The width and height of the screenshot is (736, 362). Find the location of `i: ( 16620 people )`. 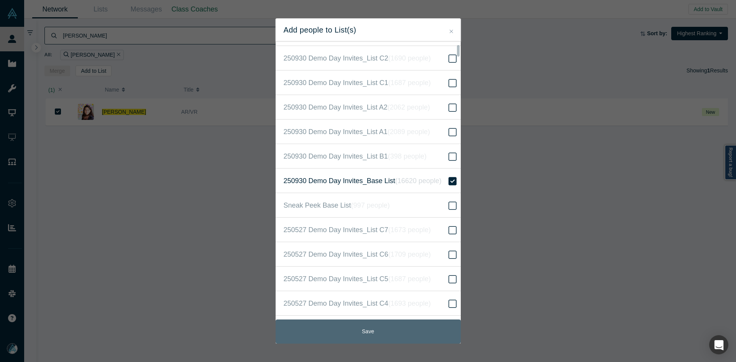

i: ( 16620 people ) is located at coordinates (418, 181).